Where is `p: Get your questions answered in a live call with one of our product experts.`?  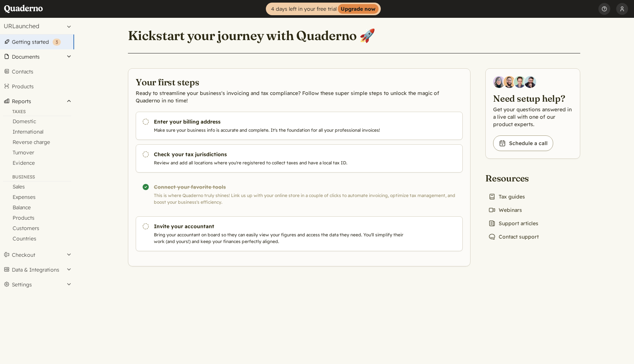 p: Get your questions answered in a live call with one of our product experts. is located at coordinates (533, 117).